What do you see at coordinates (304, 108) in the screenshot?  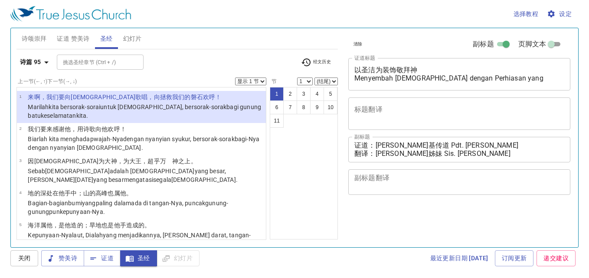 I see `button: 8` at bounding box center [304, 108].